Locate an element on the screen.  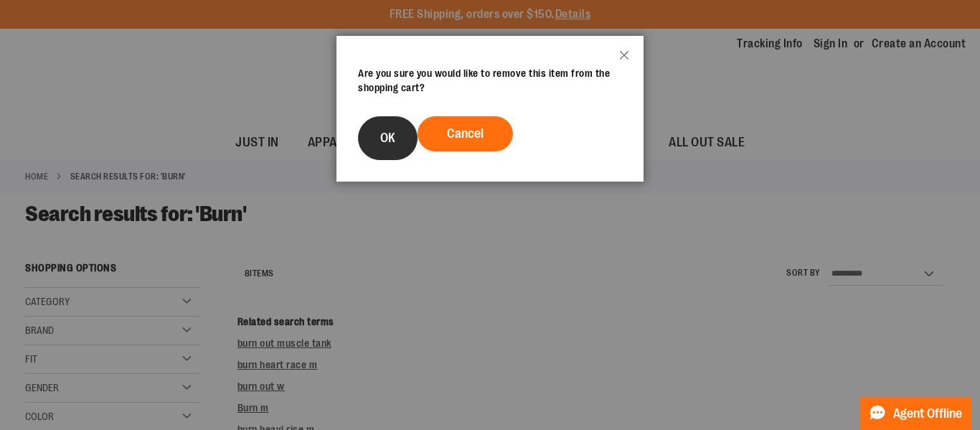
div: Are you sure you would like to remove this item from the shopping cart? is located at coordinates (490, 81).